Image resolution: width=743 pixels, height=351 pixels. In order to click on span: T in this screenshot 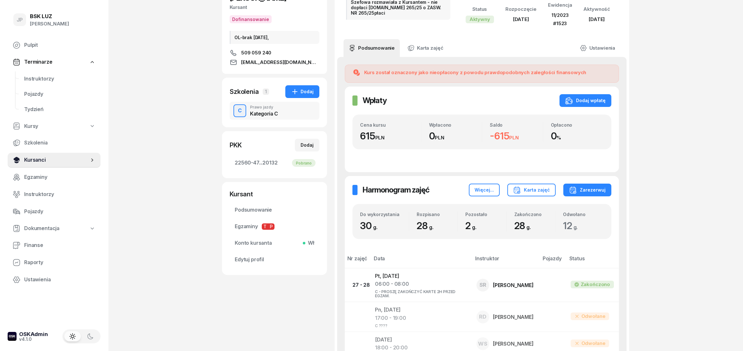, I will do `click(265, 226)`.